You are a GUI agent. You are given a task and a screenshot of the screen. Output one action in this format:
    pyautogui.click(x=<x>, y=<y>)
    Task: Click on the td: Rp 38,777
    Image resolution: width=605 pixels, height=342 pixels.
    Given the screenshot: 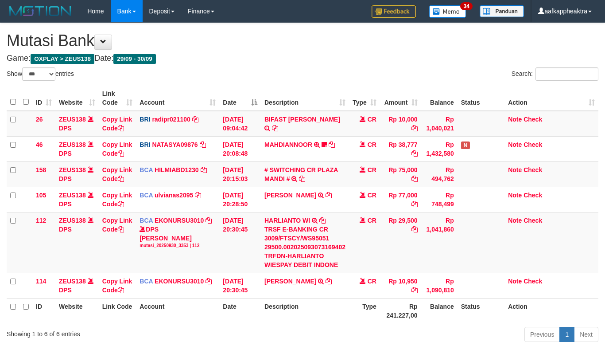 What is the action you would take?
    pyautogui.click(x=401, y=148)
    